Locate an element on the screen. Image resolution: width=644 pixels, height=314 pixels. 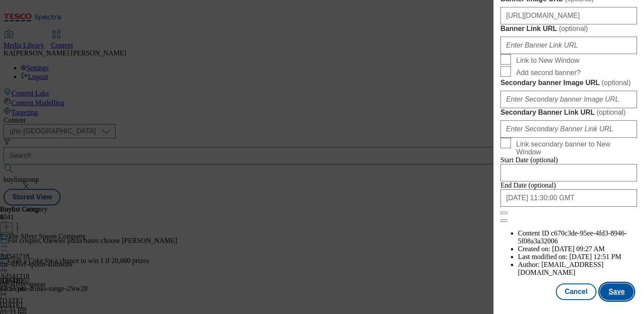
button: Cancel is located at coordinates (576, 292).